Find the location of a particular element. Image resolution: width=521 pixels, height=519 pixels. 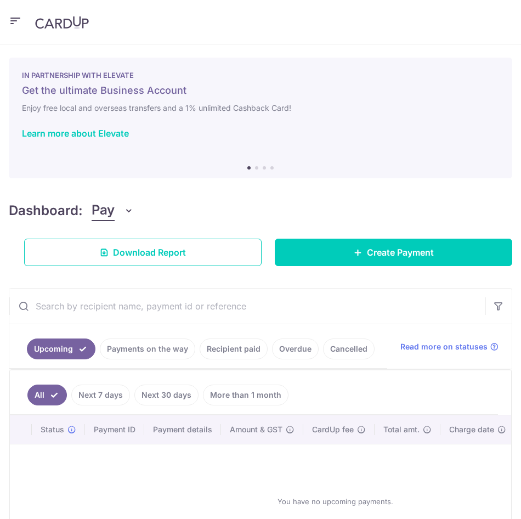

p: IN PARTNERSHIP WITH ELEVATE is located at coordinates (261, 75).